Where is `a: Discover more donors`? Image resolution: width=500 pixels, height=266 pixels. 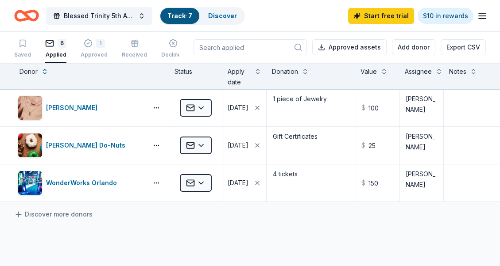 a: Discover more donors is located at coordinates (53, 215).